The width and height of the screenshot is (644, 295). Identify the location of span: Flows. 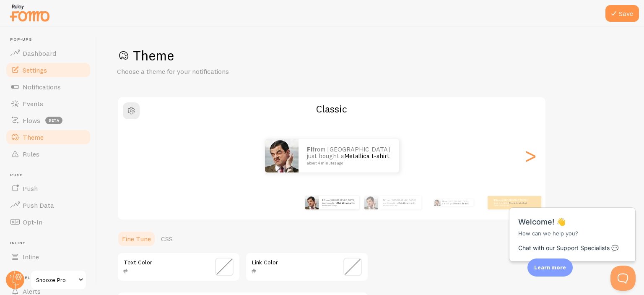
(32, 121).